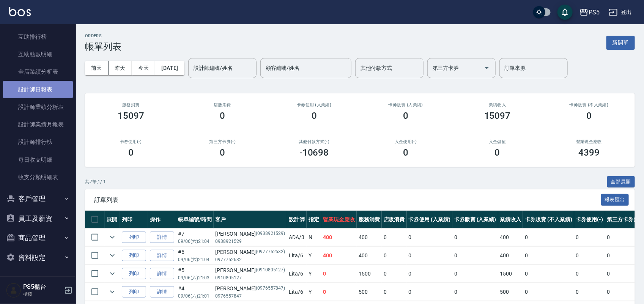 Image resolution: width=644 pixels, height=304 pixels. What do you see at coordinates (20, 11) in the screenshot?
I see `img: Logo` at bounding box center [20, 11].